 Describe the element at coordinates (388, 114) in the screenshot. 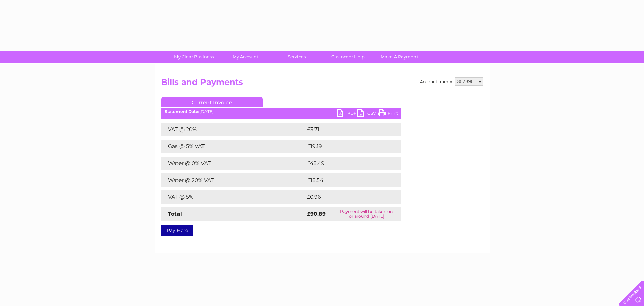

I see `a: Print` at that location.